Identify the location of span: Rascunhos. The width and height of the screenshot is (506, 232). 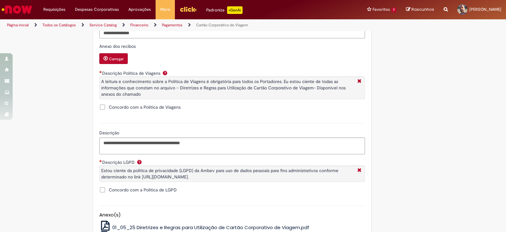
(423, 9).